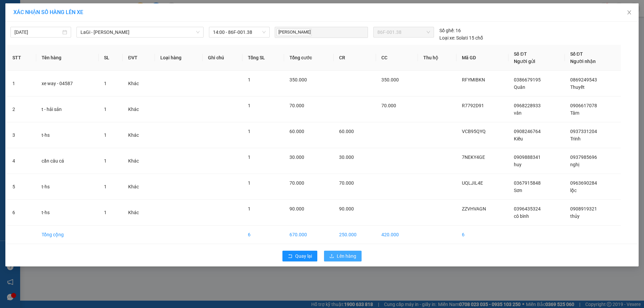 This screenshot has width=644, height=308. Describe the element at coordinates (482, 58) in the screenshot. I see `th: Mã GD` at that location.